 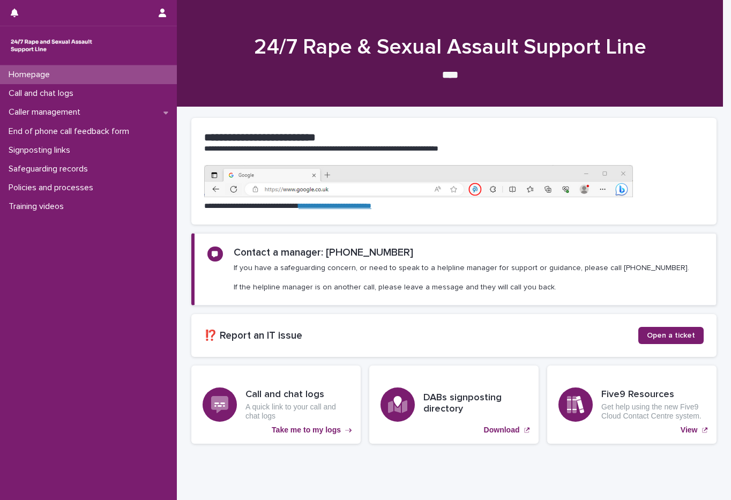 I want to click on p: Caller management, so click(x=47, y=112).